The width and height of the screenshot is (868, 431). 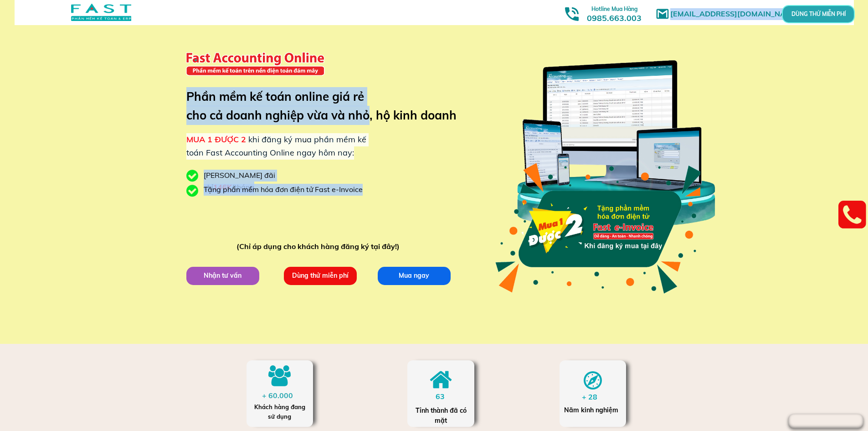 What do you see at coordinates (441, 416) in the screenshot?
I see `div: Tỉnh thành đã có mặt` at bounding box center [441, 416].